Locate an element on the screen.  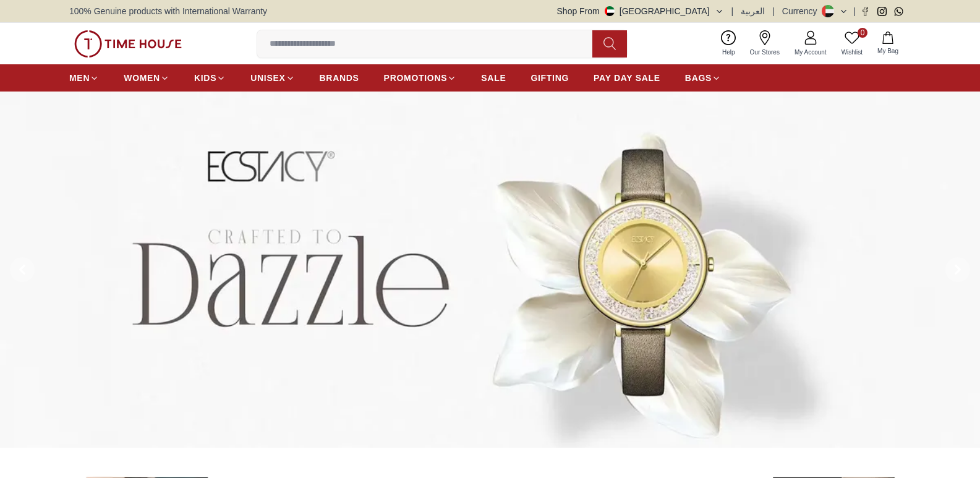
img: United Arab Emirates is located at coordinates (609, 11).